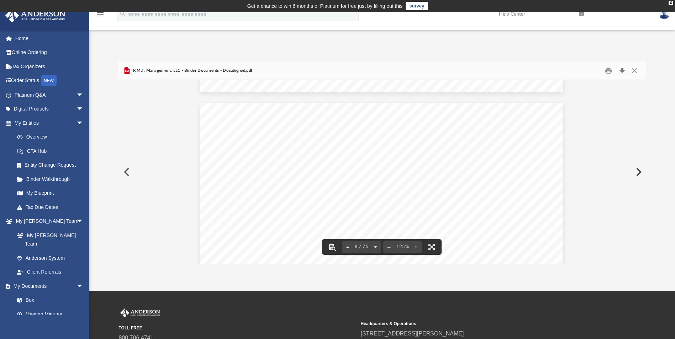  I want to click on span: R.M.T. Management, LLC - Binder Documents - DocuSigned.pdf, so click(192, 71).